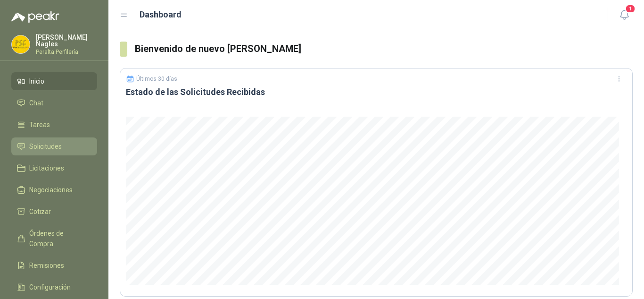  What do you see at coordinates (51, 190) in the screenshot?
I see `span: Negociaciones` at bounding box center [51, 190].